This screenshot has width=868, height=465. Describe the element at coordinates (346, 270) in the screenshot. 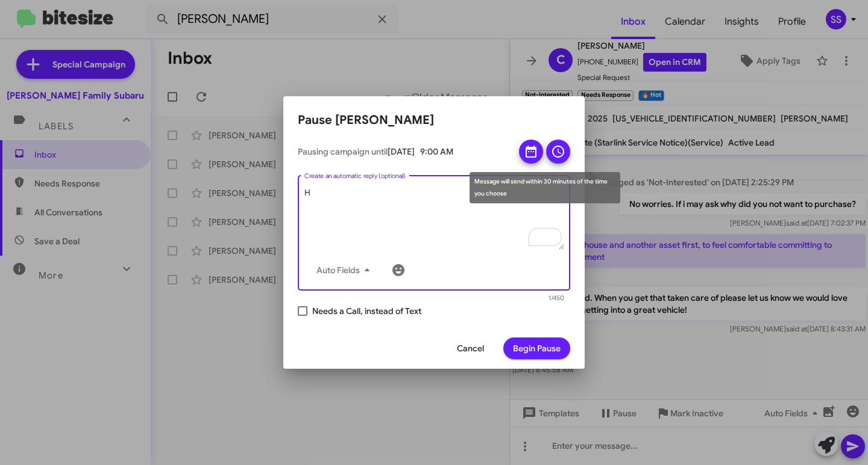

I see `button: Auto Fields` at that location.